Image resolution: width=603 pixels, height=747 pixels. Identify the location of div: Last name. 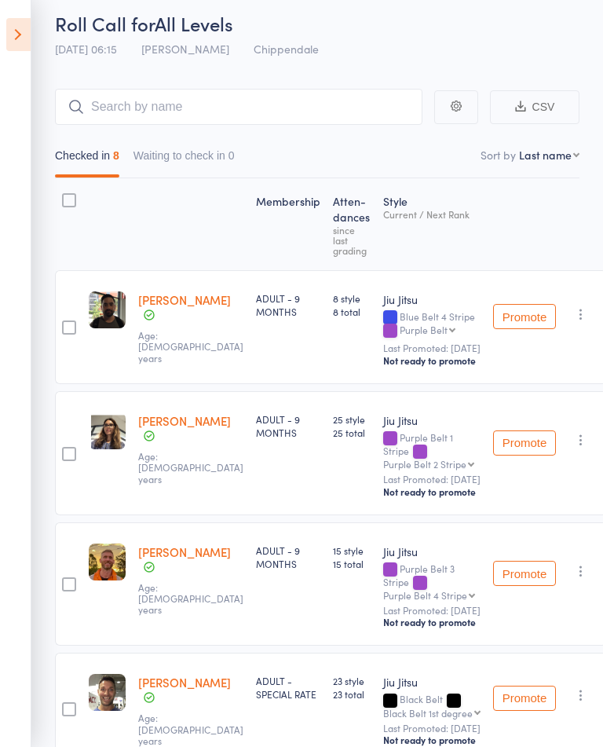
(545, 155).